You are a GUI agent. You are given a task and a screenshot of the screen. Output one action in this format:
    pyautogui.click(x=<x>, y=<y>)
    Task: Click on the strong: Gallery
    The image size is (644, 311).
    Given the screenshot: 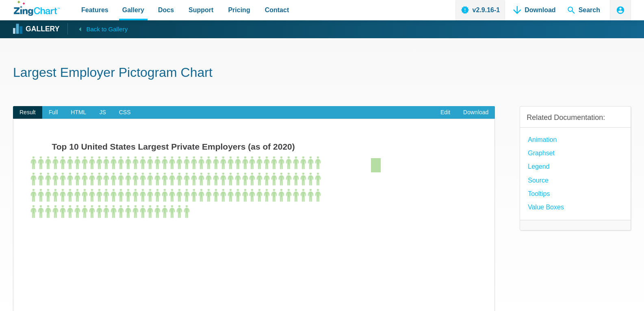 What is the action you would take?
    pyautogui.click(x=42, y=29)
    